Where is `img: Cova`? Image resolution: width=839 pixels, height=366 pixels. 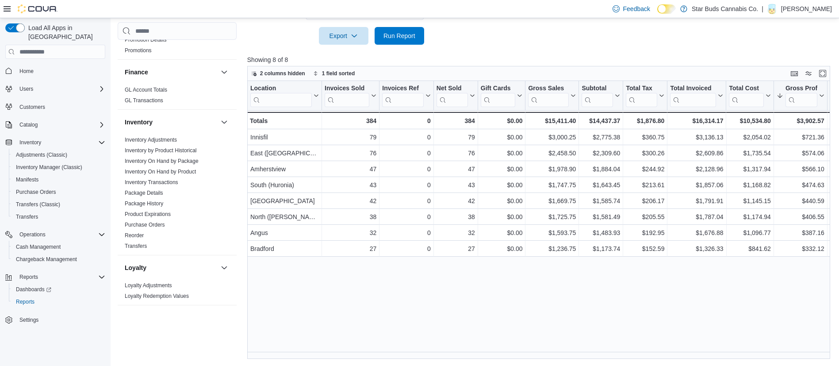
img: Cova is located at coordinates (38, 9).